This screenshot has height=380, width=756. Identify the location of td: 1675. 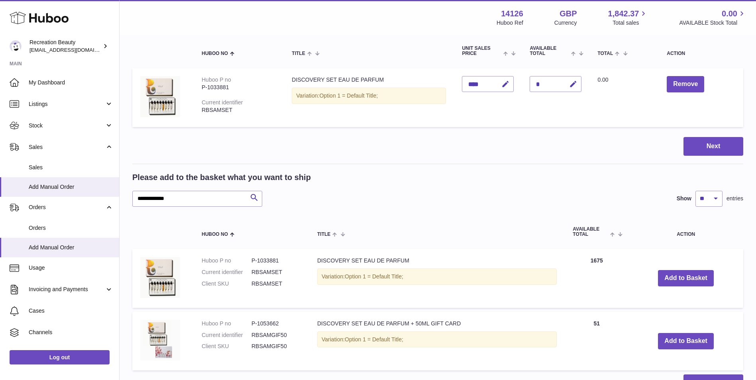
(596, 278).